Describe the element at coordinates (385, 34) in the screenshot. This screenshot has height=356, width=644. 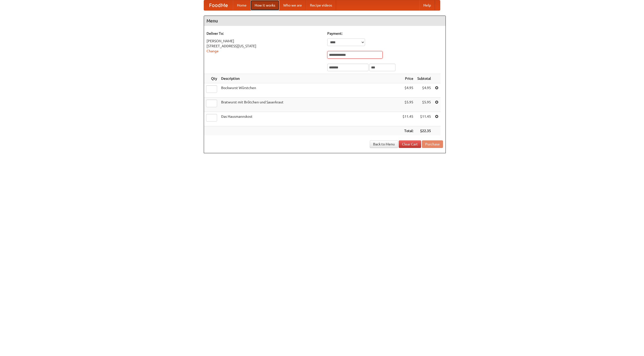
I see `h5: Payment:` at that location.